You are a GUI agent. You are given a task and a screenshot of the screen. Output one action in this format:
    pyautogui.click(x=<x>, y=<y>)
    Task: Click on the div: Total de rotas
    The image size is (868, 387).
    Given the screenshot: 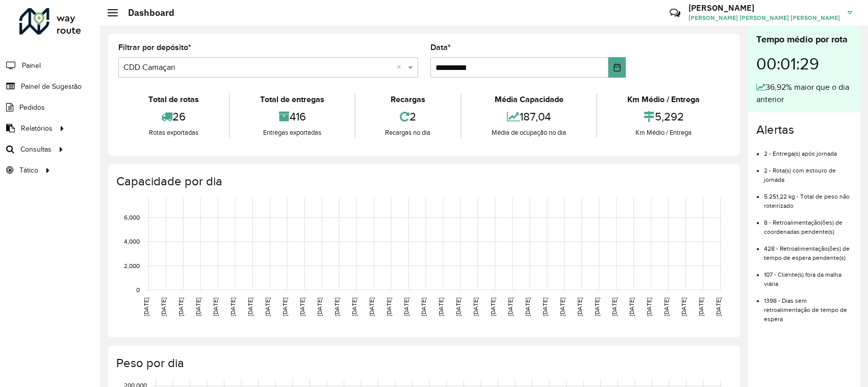 What is the action you would take?
    pyautogui.click(x=173, y=100)
    